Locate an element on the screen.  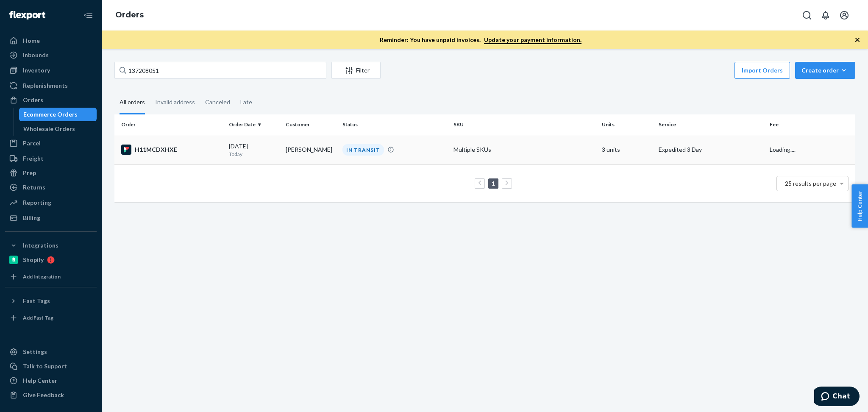
a: Replenishments is located at coordinates (51, 85).